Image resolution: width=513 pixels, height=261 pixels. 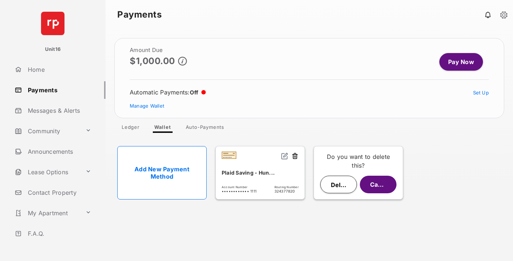 I want to click on p: Unit16, so click(x=53, y=49).